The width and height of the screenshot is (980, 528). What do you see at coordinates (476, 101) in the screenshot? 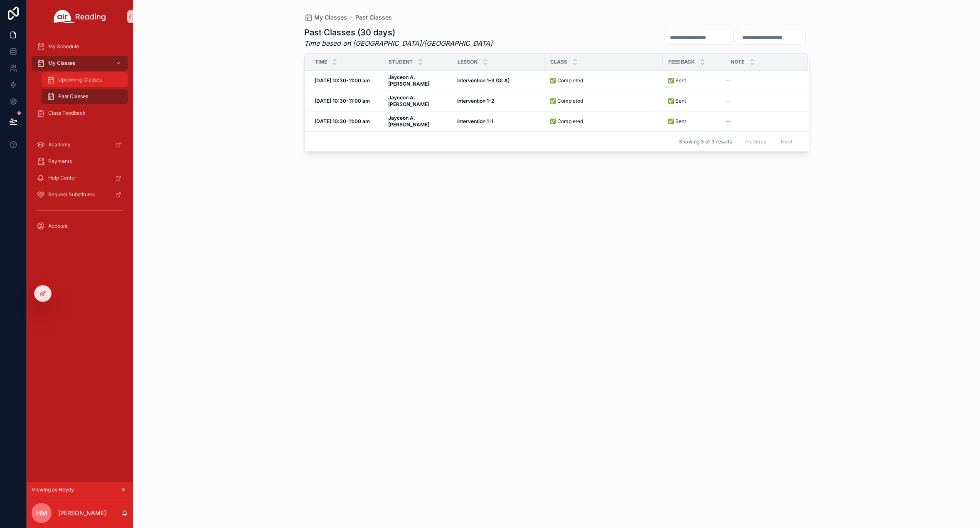
I see `strong: Intervention 1-2` at bounding box center [476, 101].